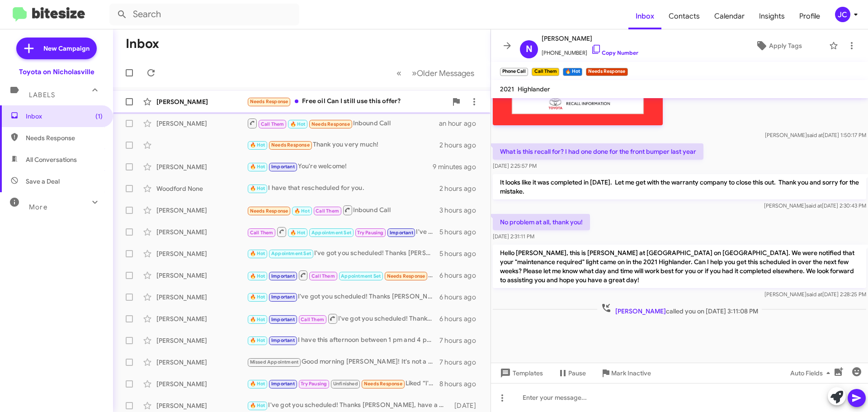  I want to click on span: Insights, so click(772, 17).